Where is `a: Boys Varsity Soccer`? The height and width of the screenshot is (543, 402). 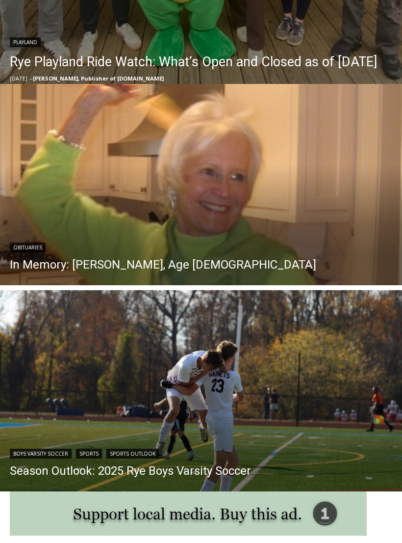 a: Boys Varsity Soccer is located at coordinates (41, 454).